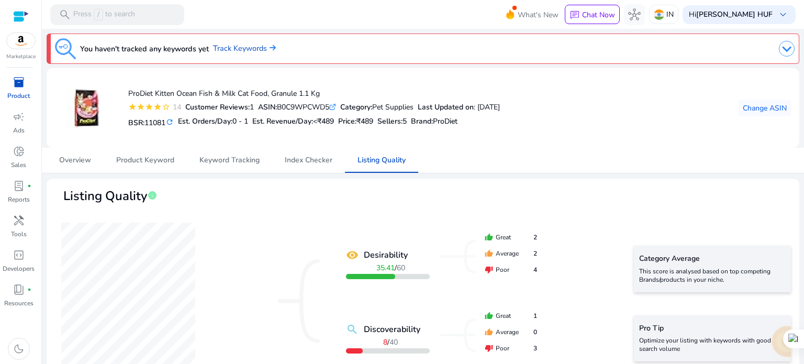  Describe the element at coordinates (634, 15) in the screenshot. I see `span: hub` at that location.